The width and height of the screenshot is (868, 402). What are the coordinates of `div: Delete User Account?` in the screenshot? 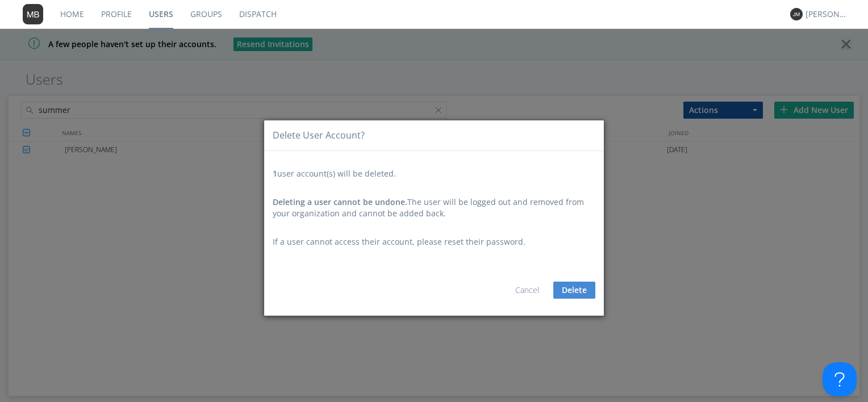 It's located at (319, 135).